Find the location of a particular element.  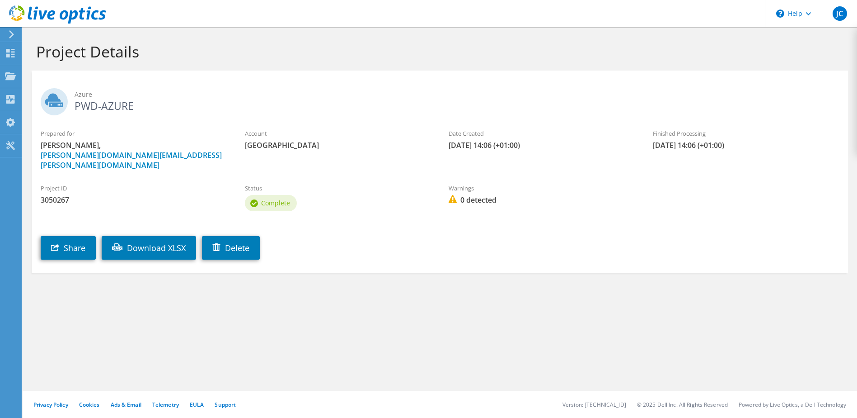

span: 3050267 is located at coordinates (134, 200).